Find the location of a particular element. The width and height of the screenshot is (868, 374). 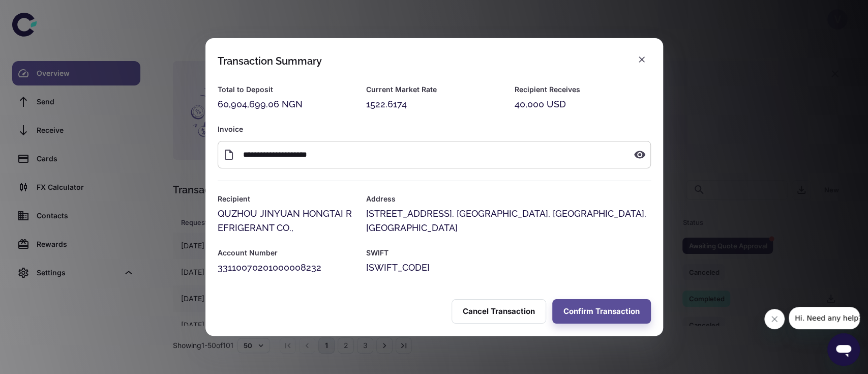

h6: Current Market Rate is located at coordinates (434, 89).